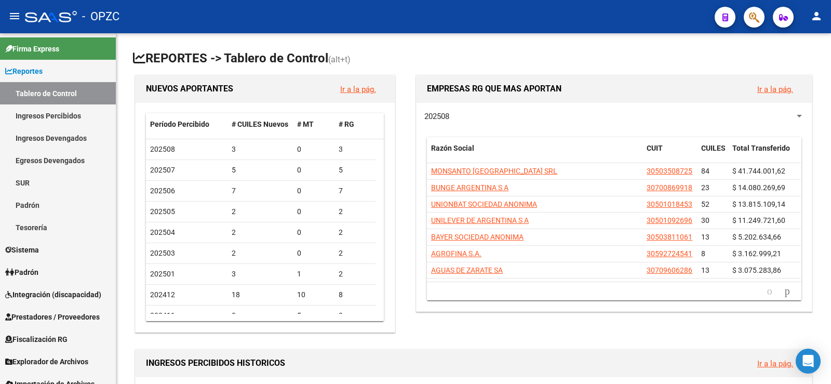  I want to click on span: Integración (discapacidad), so click(53, 294).